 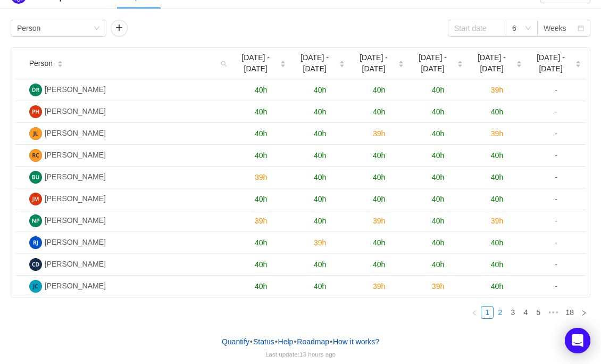 I want to click on a: Quantify, so click(x=236, y=341).